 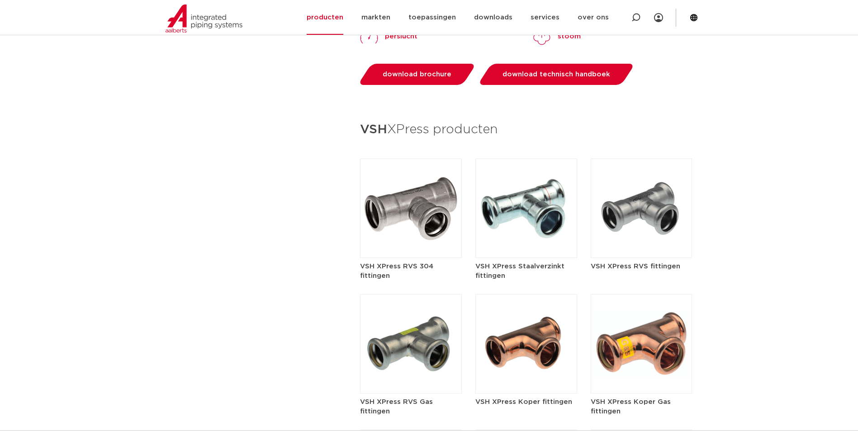 I want to click on a: VSH XPress Koper fittingen, so click(x=526, y=373).